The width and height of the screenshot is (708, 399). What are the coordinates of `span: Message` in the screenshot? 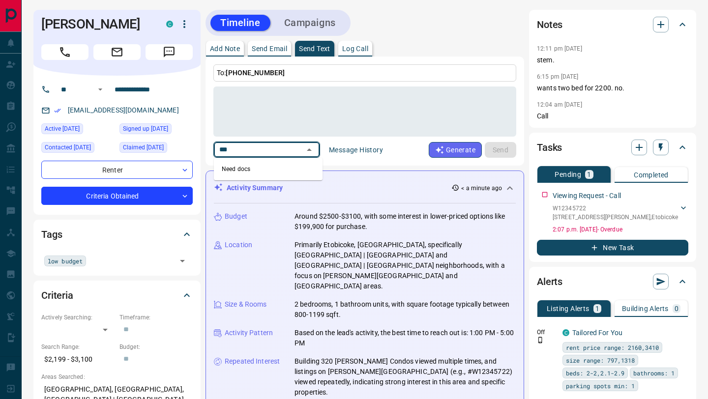 It's located at (169, 52).